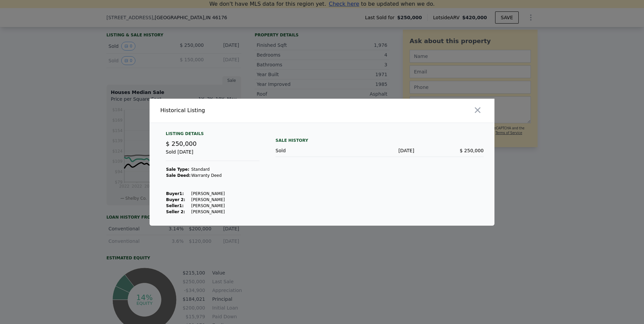 This screenshot has height=324, width=644. What do you see at coordinates (178, 169) in the screenshot?
I see `strong: Sale Type:` at bounding box center [178, 169].